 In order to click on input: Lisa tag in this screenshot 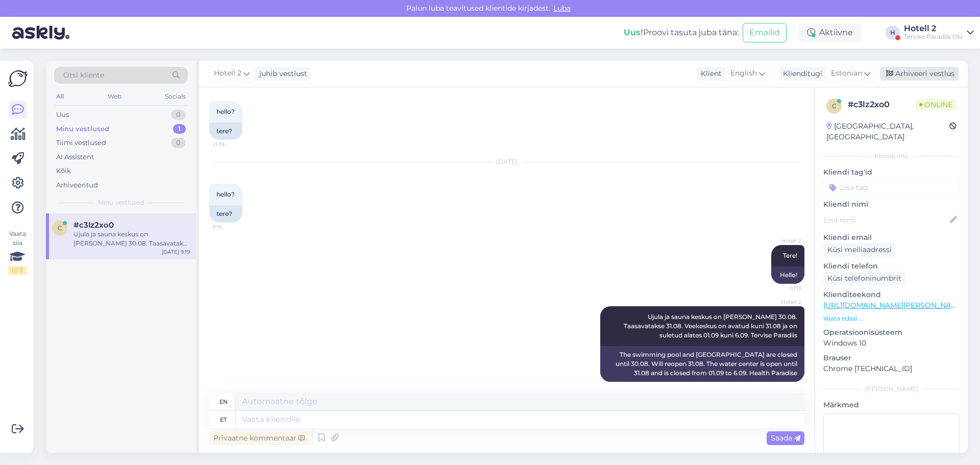, I will do `click(891, 187)`.